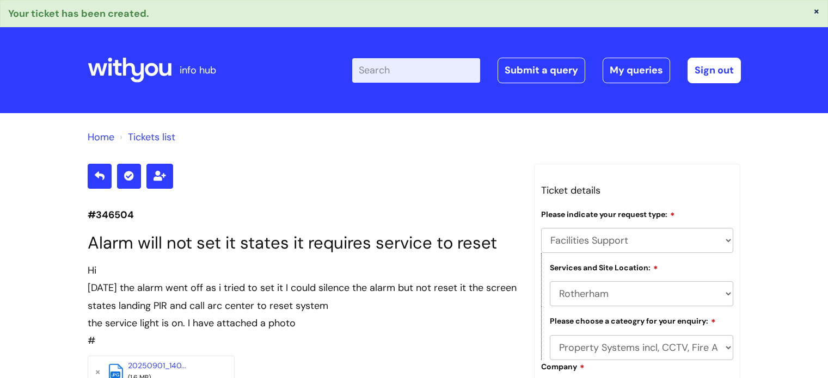 This screenshot has width=828, height=378. What do you see at coordinates (636, 70) in the screenshot?
I see `a: My queries` at bounding box center [636, 70].